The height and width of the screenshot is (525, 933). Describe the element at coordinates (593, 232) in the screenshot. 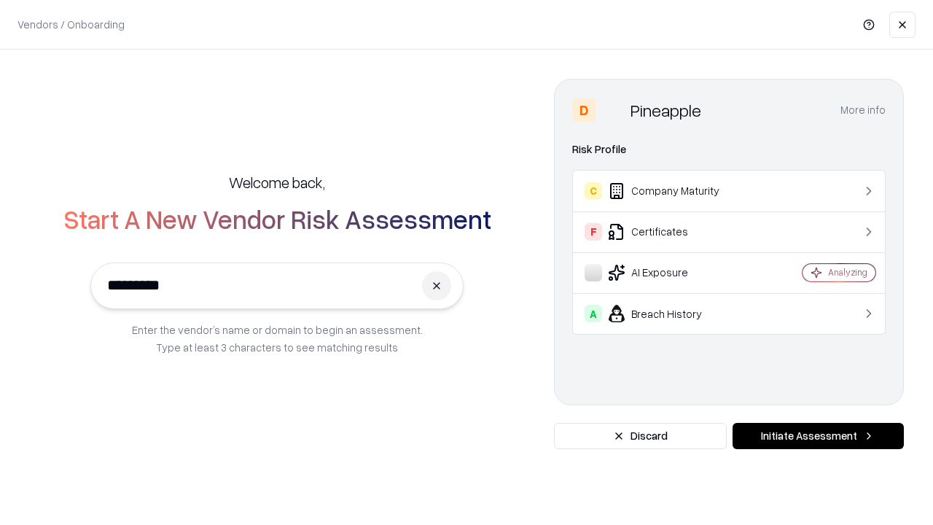

I see `div: F` at that location.